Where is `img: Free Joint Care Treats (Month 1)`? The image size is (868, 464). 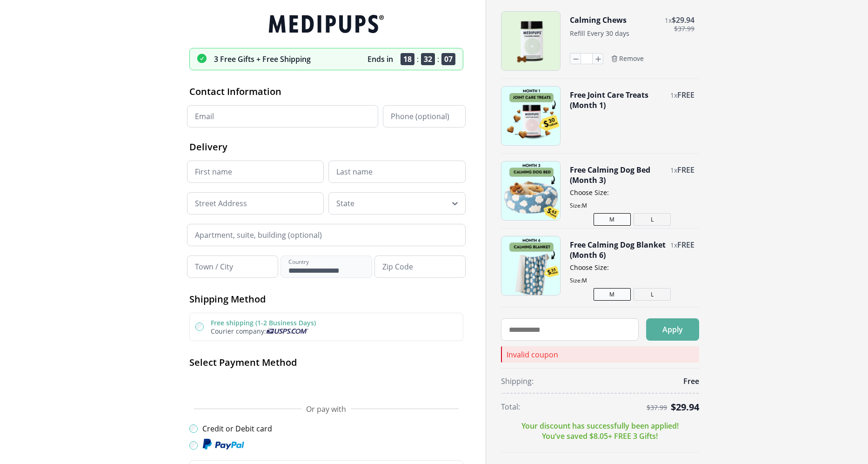 img: Free Joint Care Treats (Month 1) is located at coordinates (531, 116).